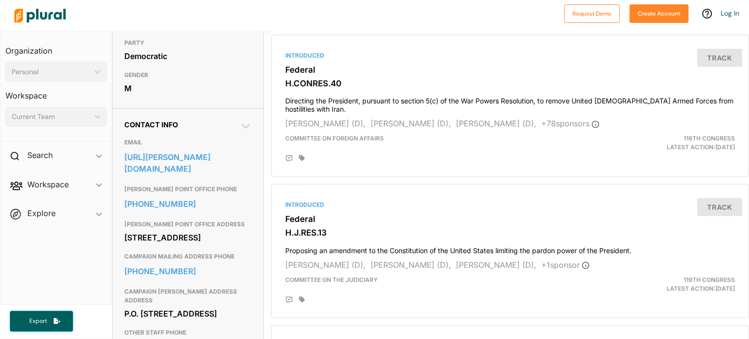  I want to click on span: Export, so click(38, 321).